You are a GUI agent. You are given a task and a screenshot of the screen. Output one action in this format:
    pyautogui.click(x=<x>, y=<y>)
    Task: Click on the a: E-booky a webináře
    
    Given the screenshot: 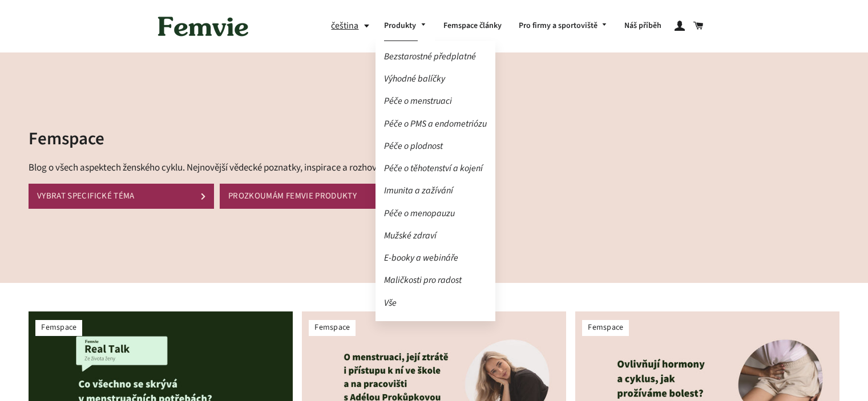 What is the action you would take?
    pyautogui.click(x=436, y=258)
    